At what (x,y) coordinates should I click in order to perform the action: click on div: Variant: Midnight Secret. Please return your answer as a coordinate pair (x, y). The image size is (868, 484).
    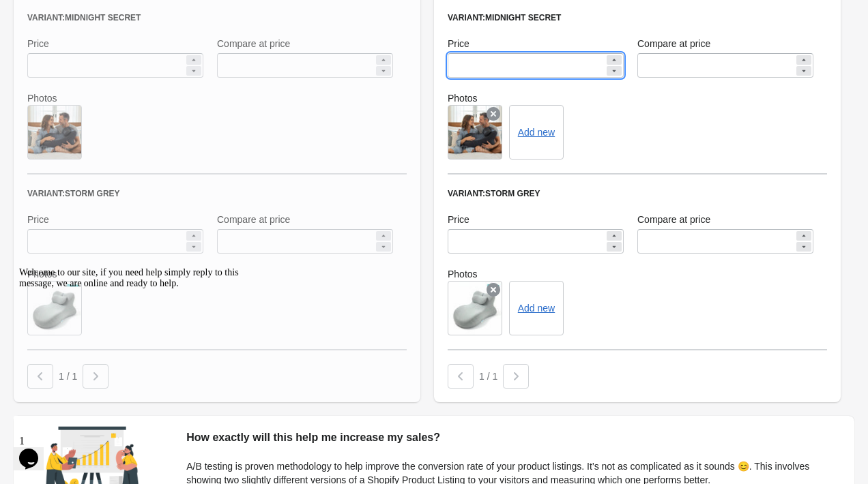
    Looking at the image, I should click on (637, 17).